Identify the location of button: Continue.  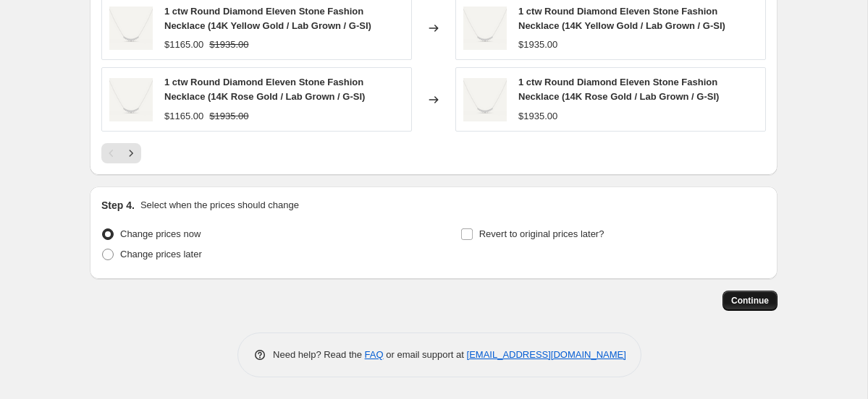
(750, 301).